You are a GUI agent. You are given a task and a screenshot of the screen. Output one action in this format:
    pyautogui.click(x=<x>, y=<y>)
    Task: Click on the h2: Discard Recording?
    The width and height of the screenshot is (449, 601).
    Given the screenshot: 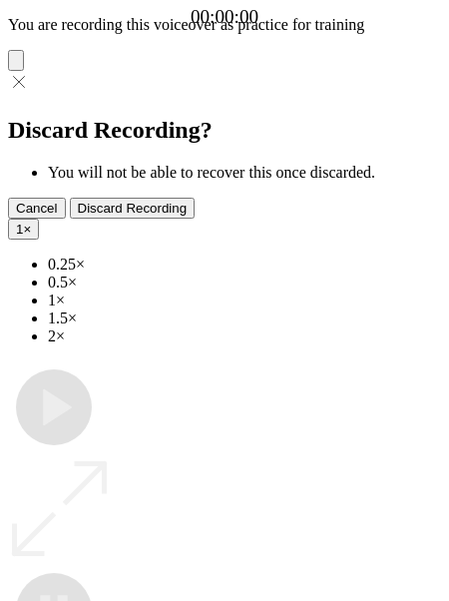 What is the action you would take?
    pyautogui.click(x=224, y=130)
    